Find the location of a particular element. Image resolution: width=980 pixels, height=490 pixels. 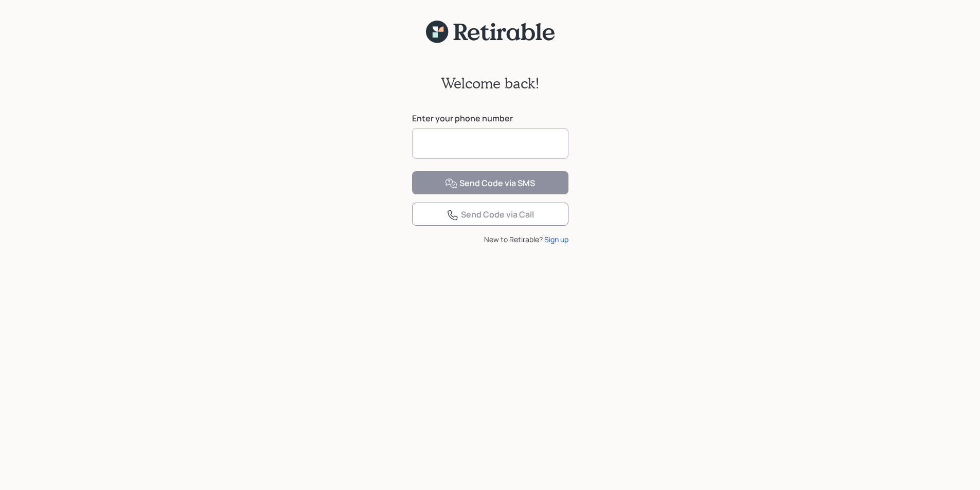

button: Send Code via Call is located at coordinates (490, 214).